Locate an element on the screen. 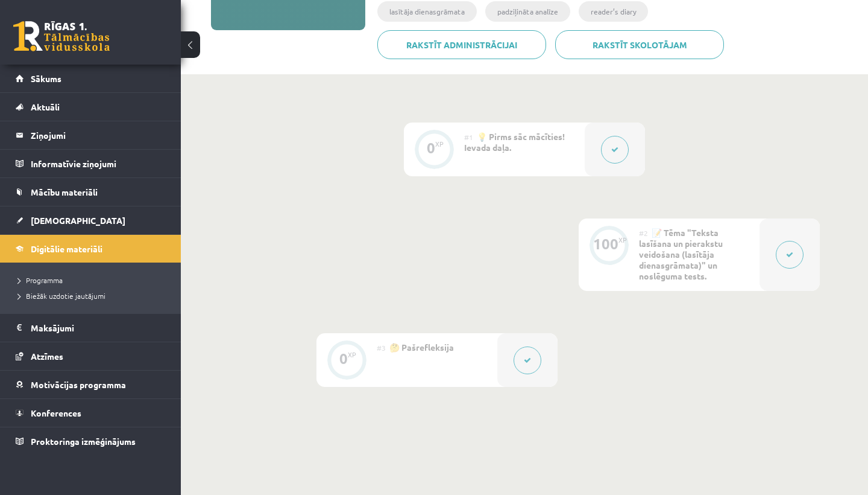 Image resolution: width=868 pixels, height=495 pixels. span: #3 is located at coordinates (381, 348).